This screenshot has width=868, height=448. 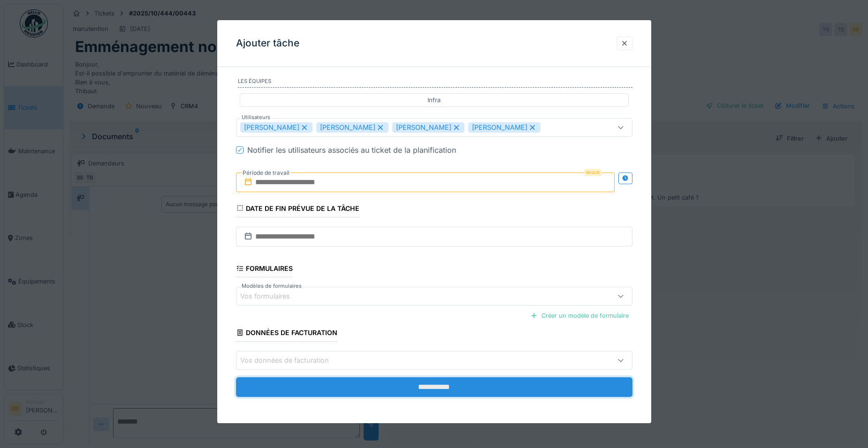 I want to click on div: Infra, so click(x=434, y=100).